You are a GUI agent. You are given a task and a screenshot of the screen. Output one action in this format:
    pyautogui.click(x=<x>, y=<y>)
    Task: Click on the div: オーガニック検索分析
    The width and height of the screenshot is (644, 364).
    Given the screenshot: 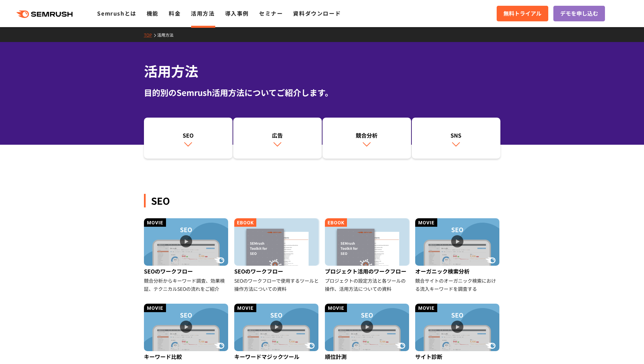 What is the action you would take?
    pyautogui.click(x=458, y=271)
    